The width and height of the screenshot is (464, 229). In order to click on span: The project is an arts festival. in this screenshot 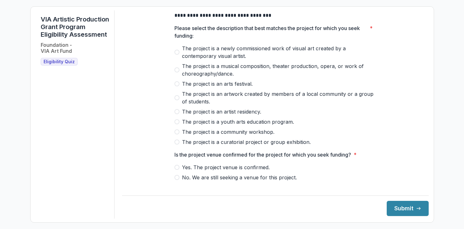, I will do `click(218, 84)`.